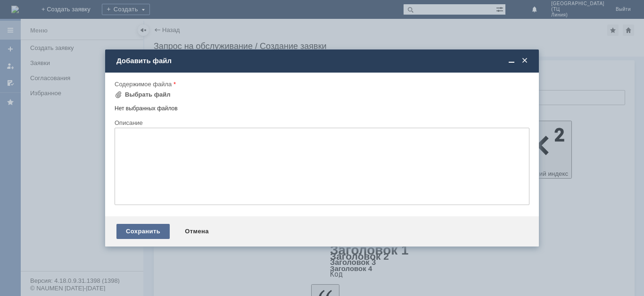 This screenshot has height=296, width=644. Describe the element at coordinates (321, 123) in the screenshot. I see `div: Описание` at that location.